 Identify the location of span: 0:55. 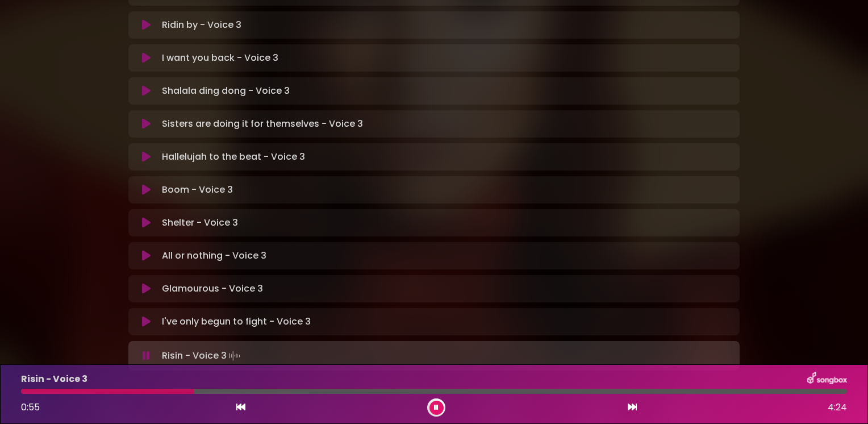
(30, 407).